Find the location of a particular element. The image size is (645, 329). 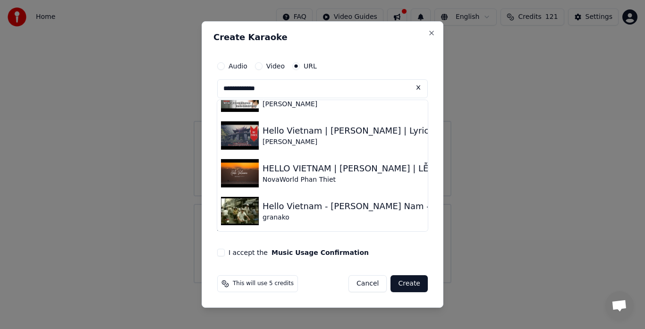

img: HELLO VIETNAM | VÕ HẠ TRÂM | LỄ KHAI MẠC NĂM DU LỊCH QUỐC GIA 2023 TẠI NOVAWORLD PHAN THIET is located at coordinates (240, 173).